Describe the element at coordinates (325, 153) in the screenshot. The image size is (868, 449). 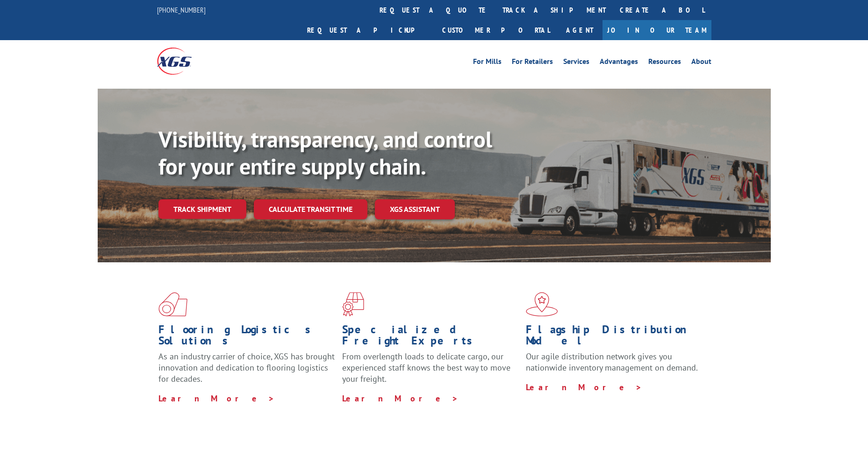
I see `b: Visibility, transparency, and control for your entire supply chain.` at that location.